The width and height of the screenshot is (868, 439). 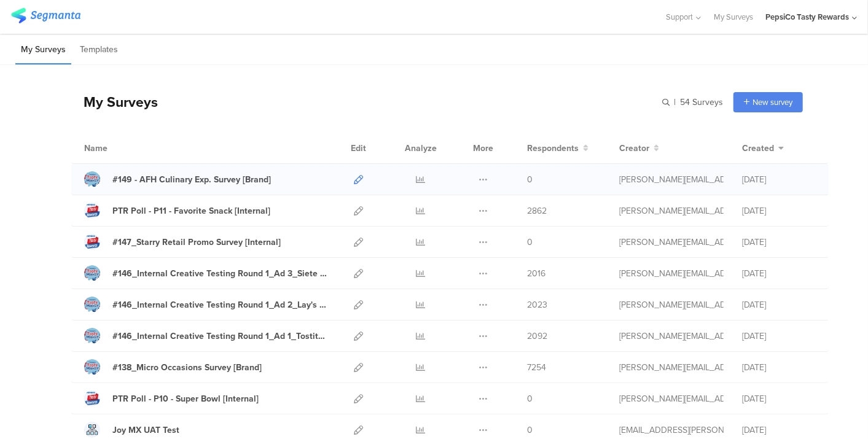 I want to click on div: #149 - AFH Culinary Exp. Survey [Brand], so click(x=192, y=179).